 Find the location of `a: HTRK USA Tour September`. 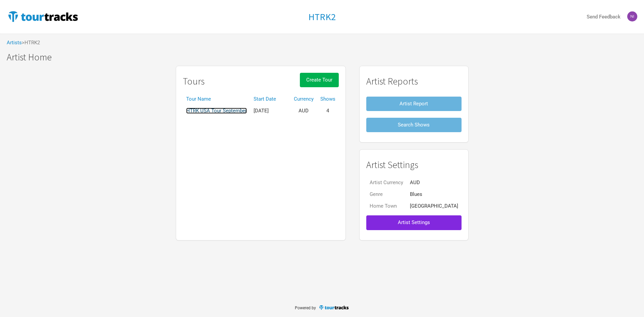

a: HTRK USA Tour September is located at coordinates (216, 111).